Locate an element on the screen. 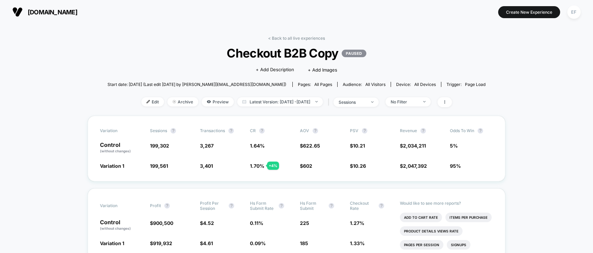  span: 199,561 is located at coordinates (159, 166).